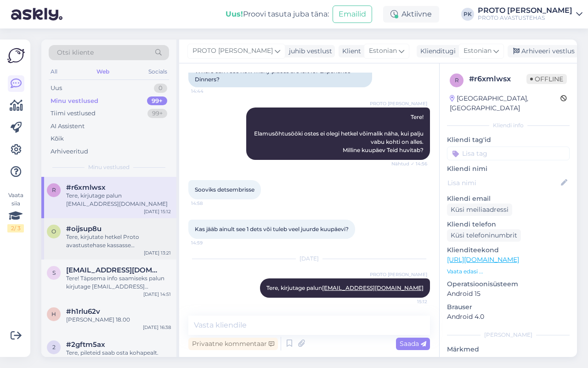  I want to click on p: Brauser, so click(508, 307).